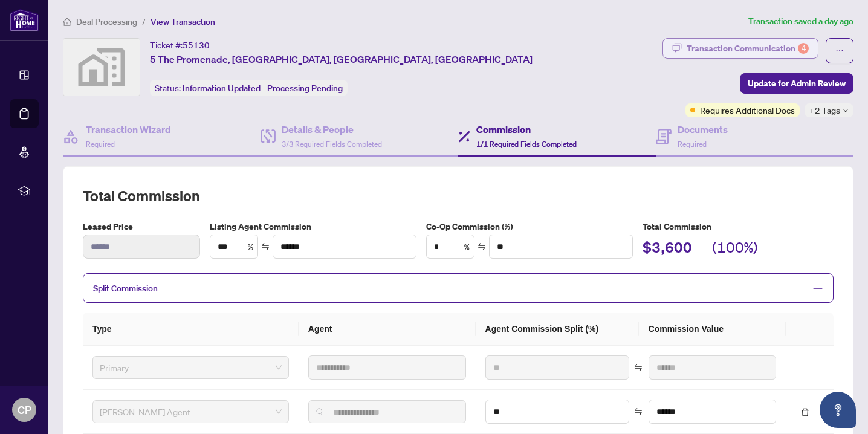 Image resolution: width=868 pixels, height=434 pixels. I want to click on label: Listing Agent Commission, so click(313, 227).